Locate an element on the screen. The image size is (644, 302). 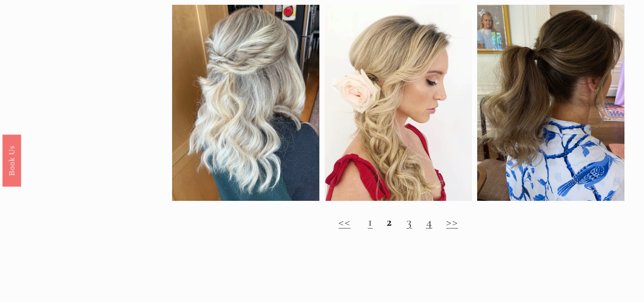
a: 3 is located at coordinates (409, 221).